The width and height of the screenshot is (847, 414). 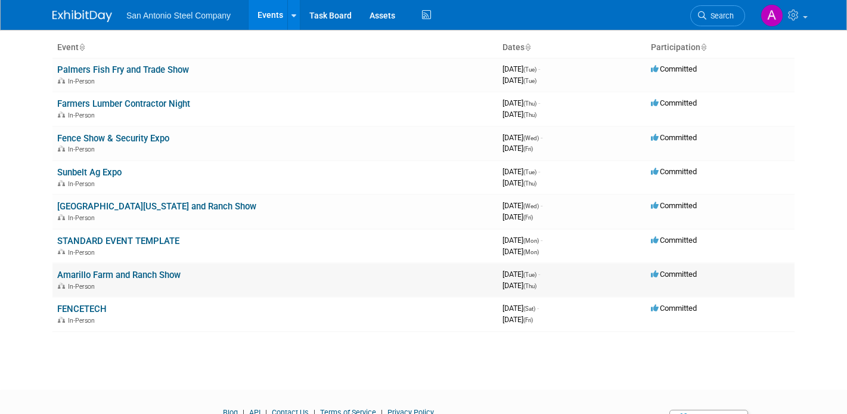 I want to click on a: Palmers Fish Fry and Trade Show, so click(x=123, y=70).